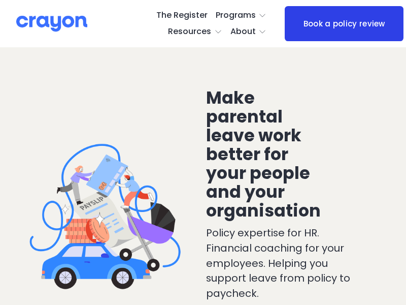  Describe the element at coordinates (52, 23) in the screenshot. I see `img: Crayon` at that location.